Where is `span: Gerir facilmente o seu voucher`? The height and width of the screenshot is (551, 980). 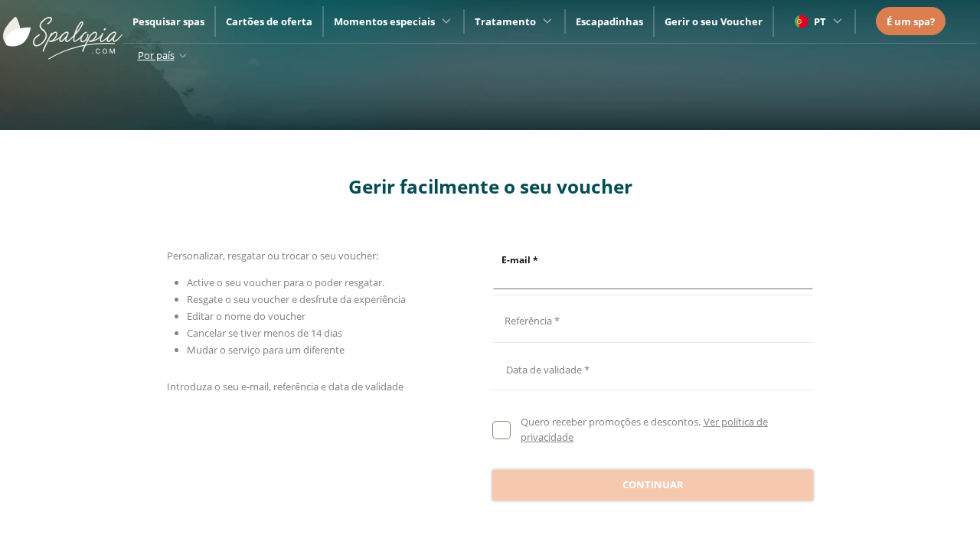
span: Gerir facilmente o seu voucher is located at coordinates (490, 186).